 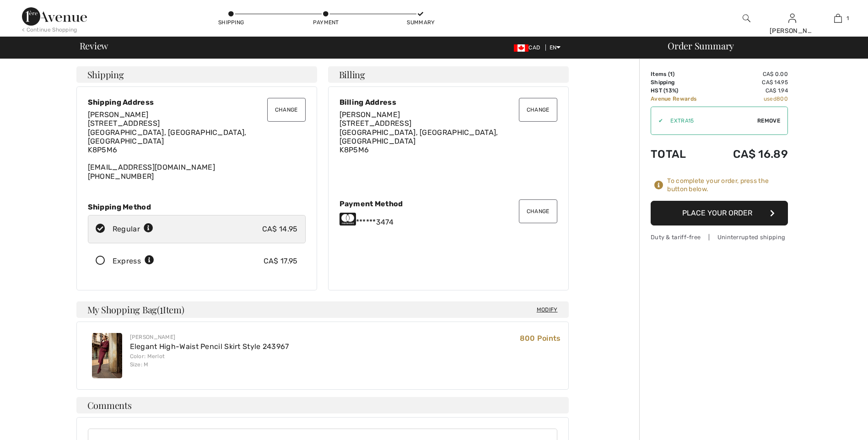 I want to click on img: My Info, so click(x=792, y=18).